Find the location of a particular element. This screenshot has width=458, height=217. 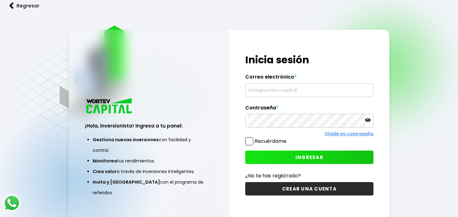

h3: ¡Hola, inversionista! Ingresa a tu panel: is located at coordinates (149, 126).